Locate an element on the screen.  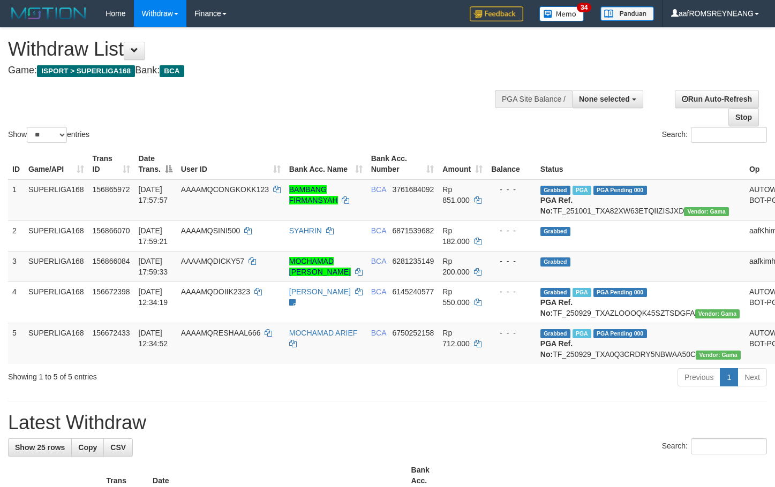
th: Status is located at coordinates (641, 164).